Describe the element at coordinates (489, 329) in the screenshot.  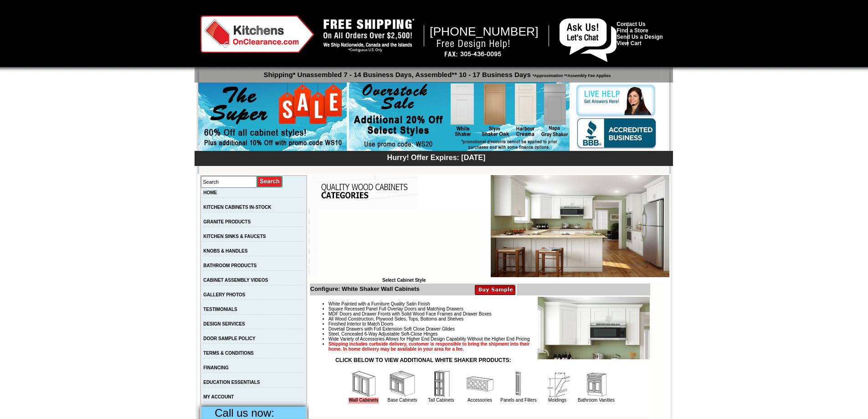
I see `li: Dovetail Drawers with Full Extension Soft Close Drawer Glides` at that location.